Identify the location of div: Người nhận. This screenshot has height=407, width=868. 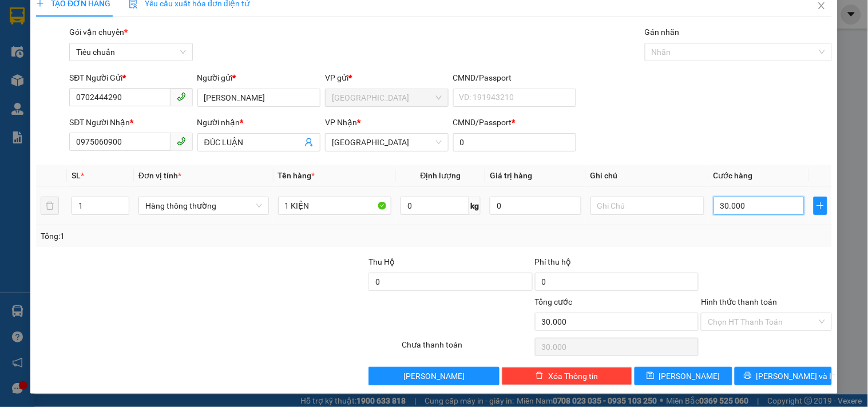
(258, 122).